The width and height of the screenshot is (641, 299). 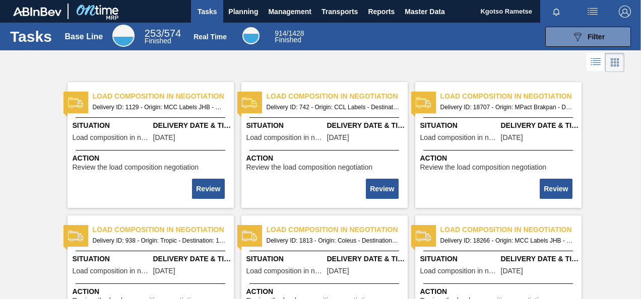 What do you see at coordinates (596, 62) in the screenshot?
I see `div: List Vision` at bounding box center [596, 62].